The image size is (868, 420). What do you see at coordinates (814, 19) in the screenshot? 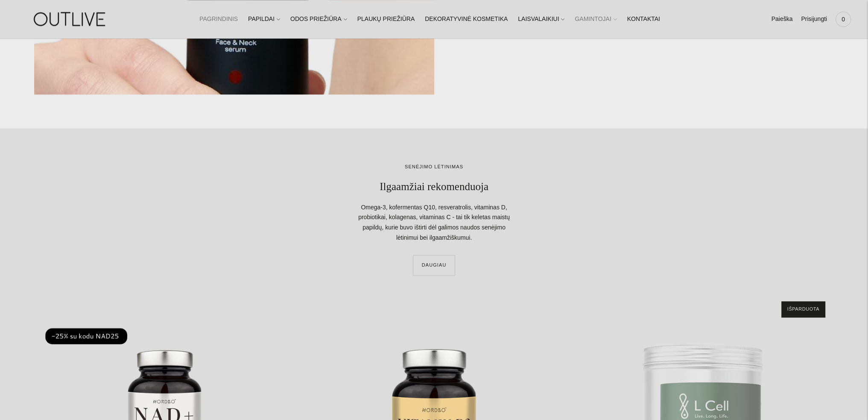
I see `a: Prisijungti` at bounding box center [814, 19].